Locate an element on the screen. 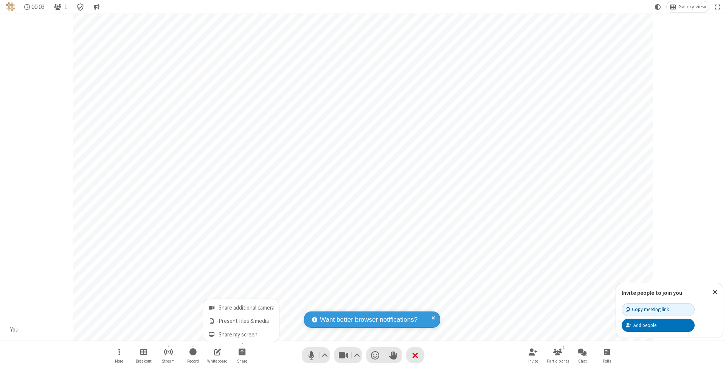  button: Copy meeting link is located at coordinates (658, 309).